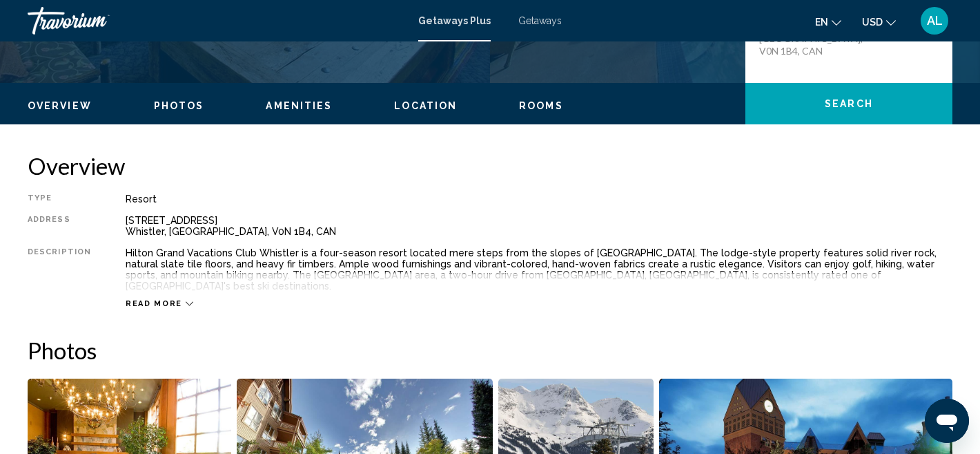 Image resolution: width=980 pixels, height=454 pixels. What do you see at coordinates (216, 21) in the screenshot?
I see `a: Travorium` at bounding box center [216, 21].